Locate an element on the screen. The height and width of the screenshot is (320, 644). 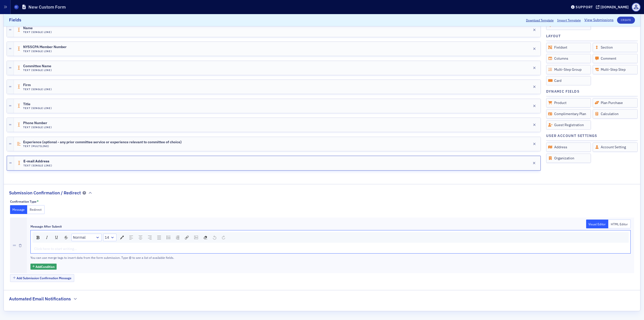
h4: Dynamic Fields is located at coordinates (563, 91).